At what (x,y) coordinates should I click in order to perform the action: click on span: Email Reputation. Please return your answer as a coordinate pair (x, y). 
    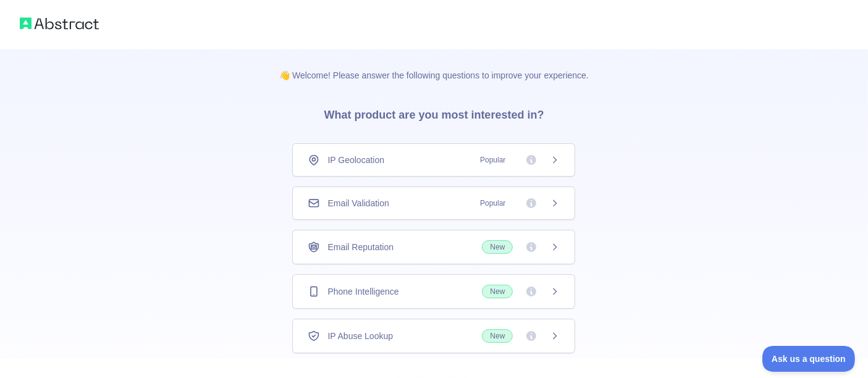
    Looking at the image, I should click on (360, 247).